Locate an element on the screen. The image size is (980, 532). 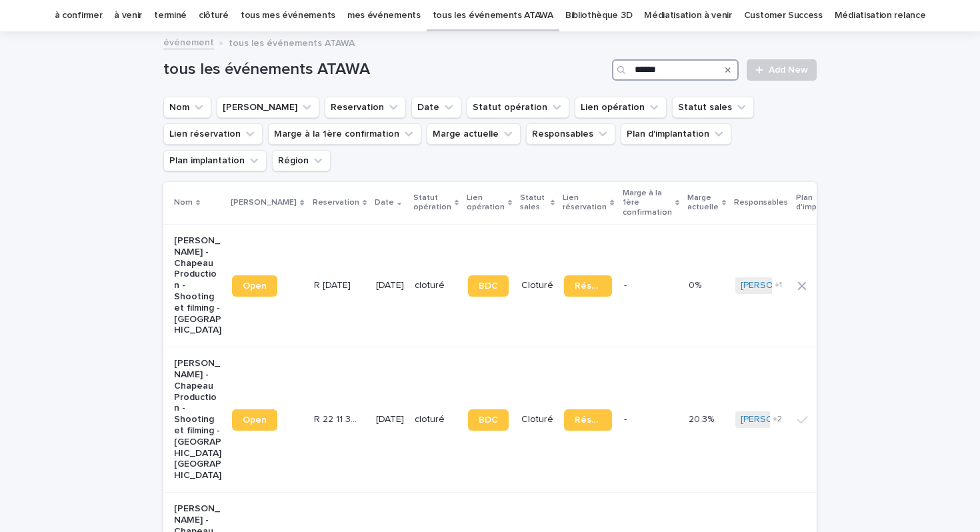
button: Nom is located at coordinates (188, 108).